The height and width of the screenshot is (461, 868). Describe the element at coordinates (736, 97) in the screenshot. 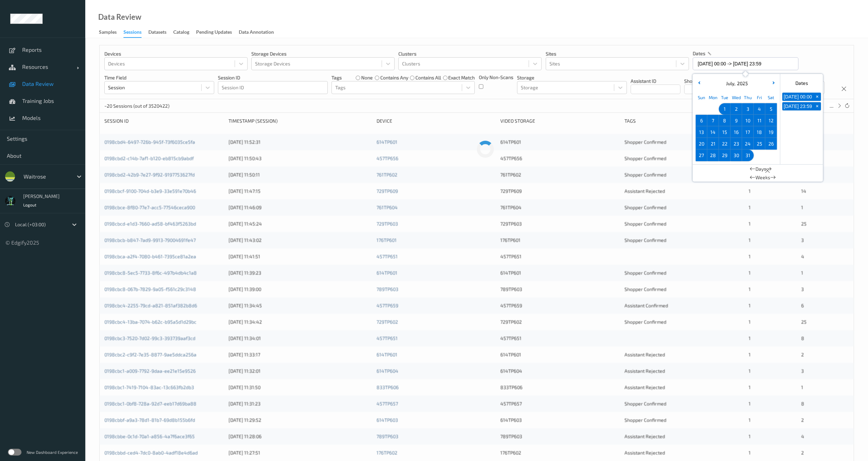

I see `div: Wed` at that location.